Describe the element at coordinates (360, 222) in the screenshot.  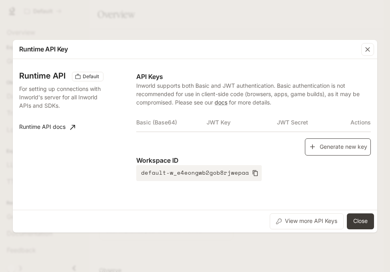
I see `button: Close` at that location.